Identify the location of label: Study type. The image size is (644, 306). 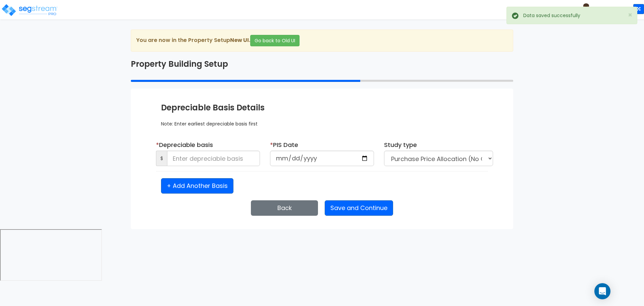
(401, 145).